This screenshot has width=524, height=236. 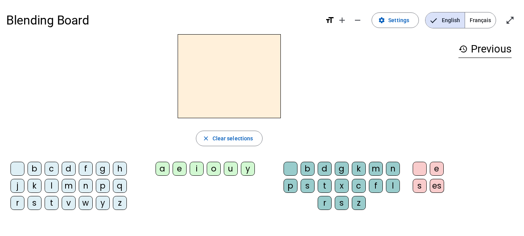 What do you see at coordinates (358, 20) in the screenshot?
I see `button: Decrease font size` at bounding box center [358, 20].